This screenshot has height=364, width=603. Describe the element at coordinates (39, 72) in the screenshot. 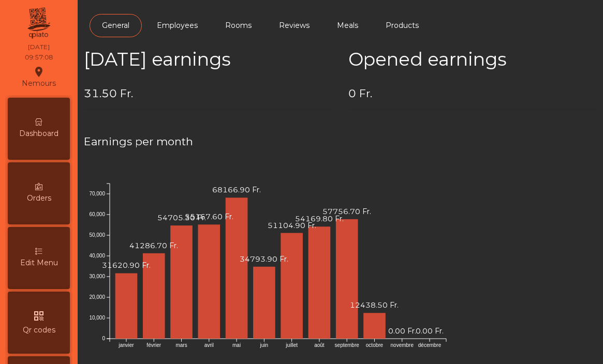

I see `i: location_on` at that location.